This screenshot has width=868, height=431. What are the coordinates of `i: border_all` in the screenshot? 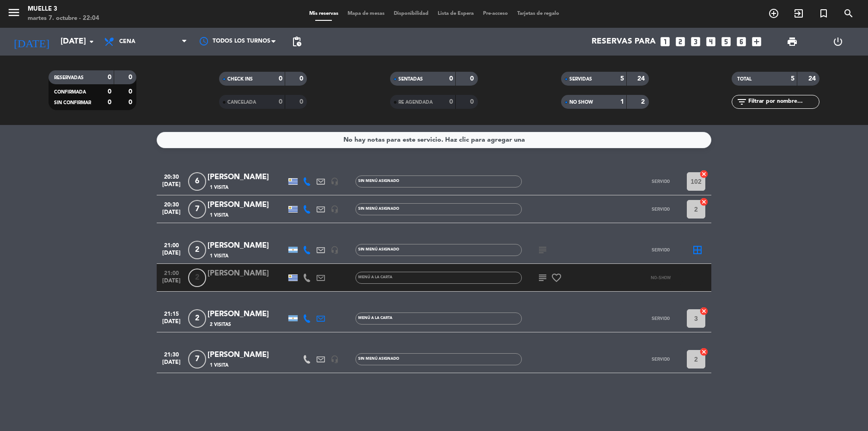 It's located at (697, 250).